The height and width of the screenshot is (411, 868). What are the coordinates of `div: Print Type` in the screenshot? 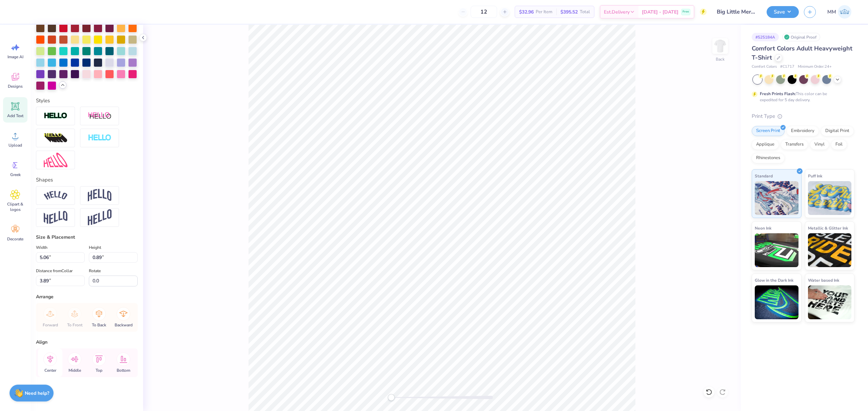 It's located at (803, 116).